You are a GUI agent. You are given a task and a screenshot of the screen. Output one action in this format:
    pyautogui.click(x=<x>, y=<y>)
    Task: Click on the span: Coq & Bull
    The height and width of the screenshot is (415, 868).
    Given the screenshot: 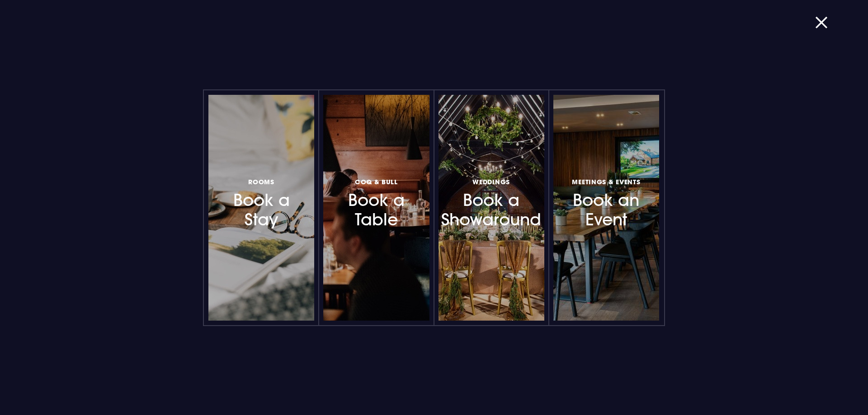 What is the action you would take?
    pyautogui.click(x=376, y=182)
    